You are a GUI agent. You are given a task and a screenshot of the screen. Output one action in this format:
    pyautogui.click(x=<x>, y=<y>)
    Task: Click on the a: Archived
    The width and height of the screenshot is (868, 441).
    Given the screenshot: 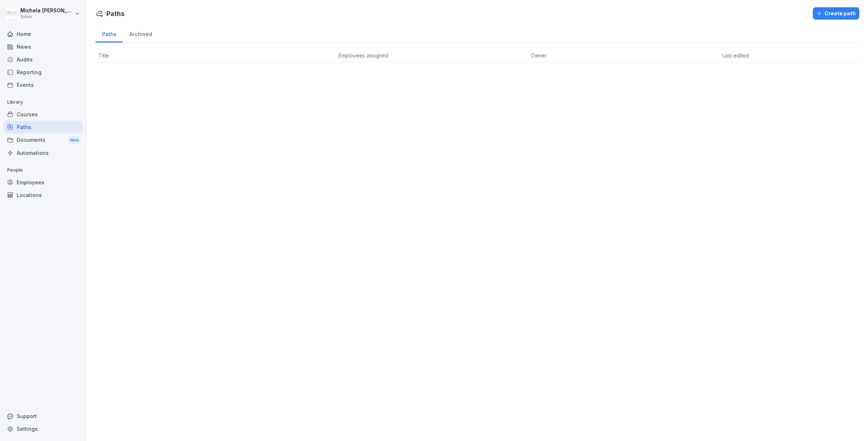 What is the action you would take?
    pyautogui.click(x=141, y=33)
    